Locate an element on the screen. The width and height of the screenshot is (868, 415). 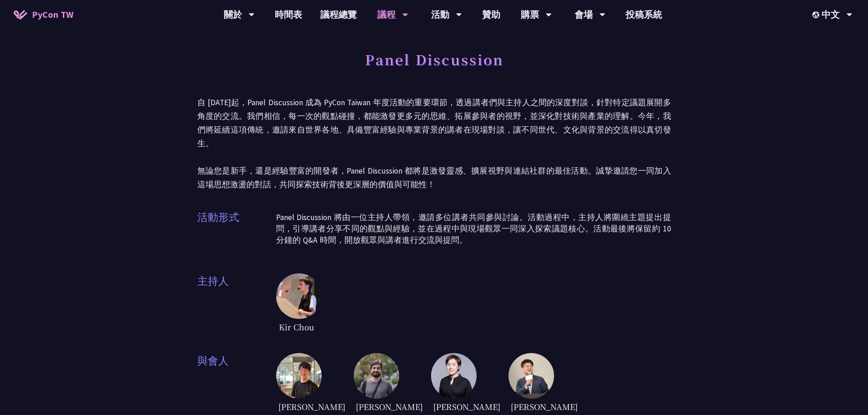
span: PyCon TW is located at coordinates (53, 14).